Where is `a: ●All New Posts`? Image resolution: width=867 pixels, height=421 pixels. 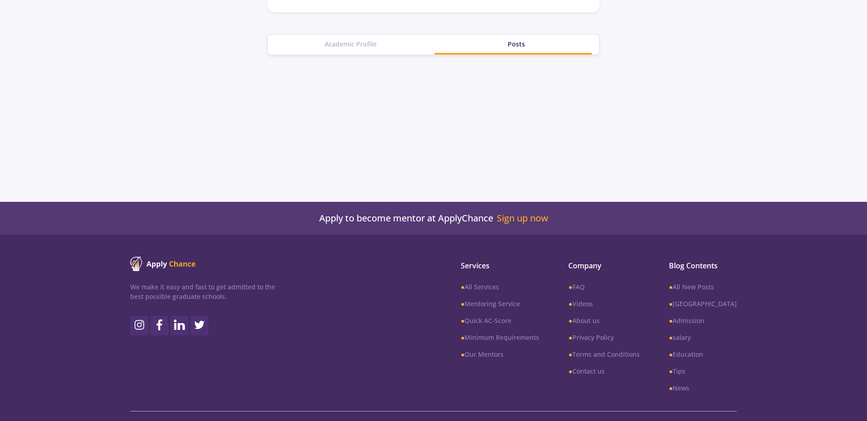
a: ●All New Posts is located at coordinates (703, 286).